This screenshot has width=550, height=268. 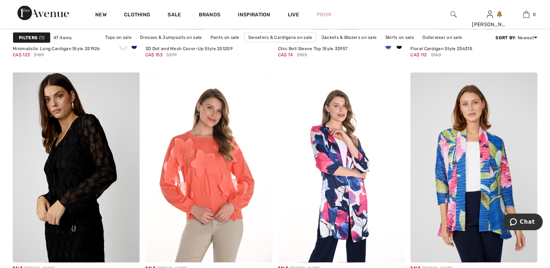 What do you see at coordinates (442, 37) in the screenshot?
I see `a: Outerwear on sale` at bounding box center [442, 37].